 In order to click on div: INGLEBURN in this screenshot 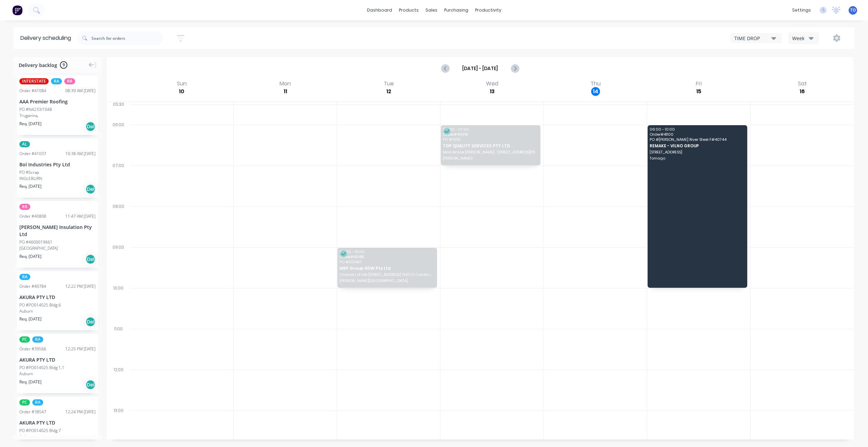, I will do `click(57, 179)`.